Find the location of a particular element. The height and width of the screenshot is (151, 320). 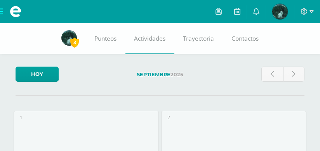

a: Contactos is located at coordinates (245, 39).